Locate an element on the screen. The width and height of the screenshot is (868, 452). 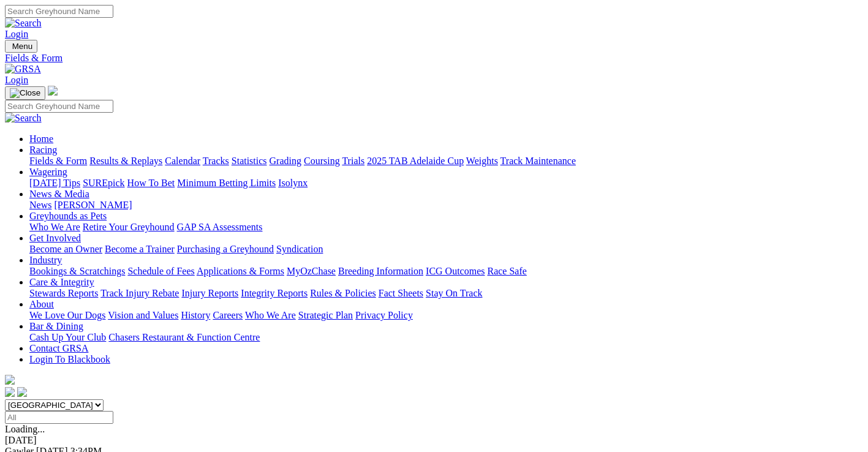
a: Care & Integrity is located at coordinates (62, 282).